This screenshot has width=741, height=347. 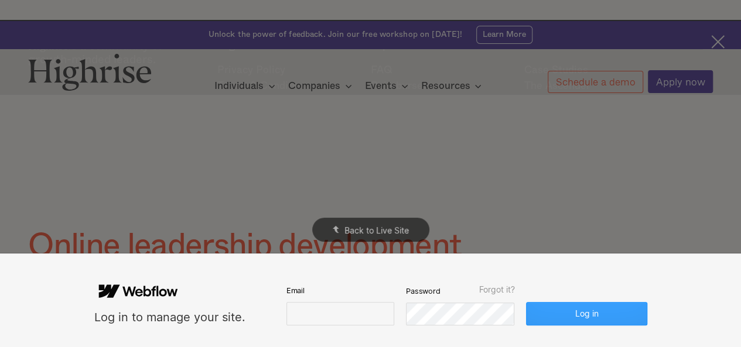 What do you see at coordinates (496, 290) in the screenshot?
I see `span: Forgot it?` at bounding box center [496, 290].